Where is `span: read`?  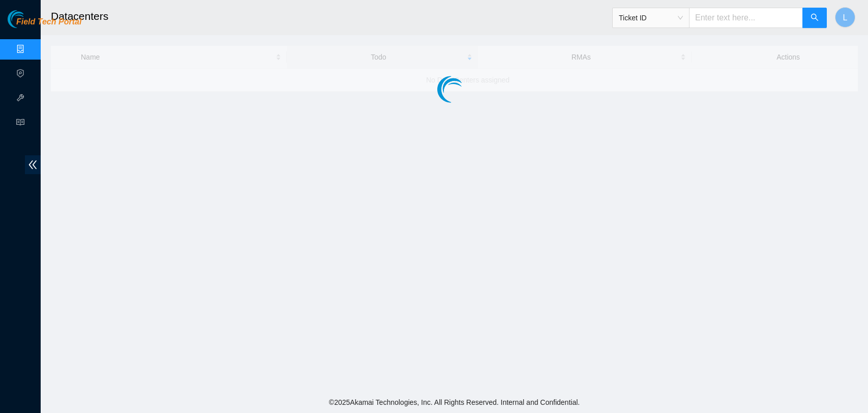
span: read is located at coordinates (21, 123).